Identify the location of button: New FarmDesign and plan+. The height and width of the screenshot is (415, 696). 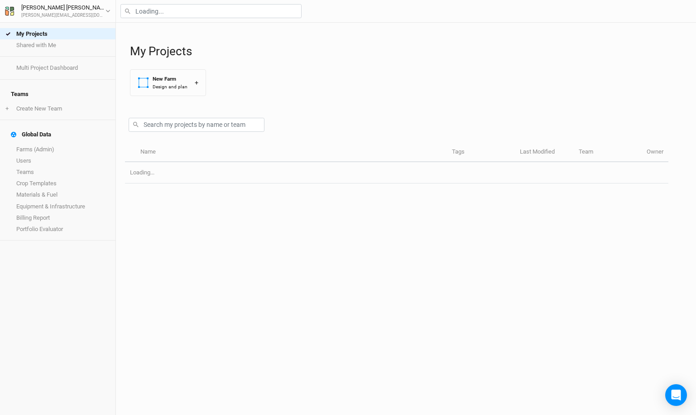
(168, 82).